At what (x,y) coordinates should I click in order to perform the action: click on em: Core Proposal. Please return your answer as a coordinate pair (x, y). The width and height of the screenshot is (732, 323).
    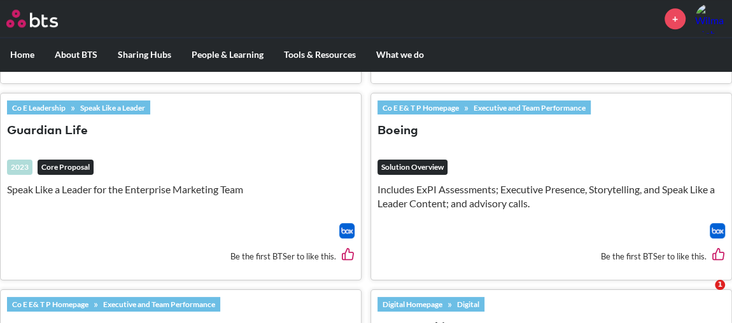
    Looking at the image, I should click on (66, 167).